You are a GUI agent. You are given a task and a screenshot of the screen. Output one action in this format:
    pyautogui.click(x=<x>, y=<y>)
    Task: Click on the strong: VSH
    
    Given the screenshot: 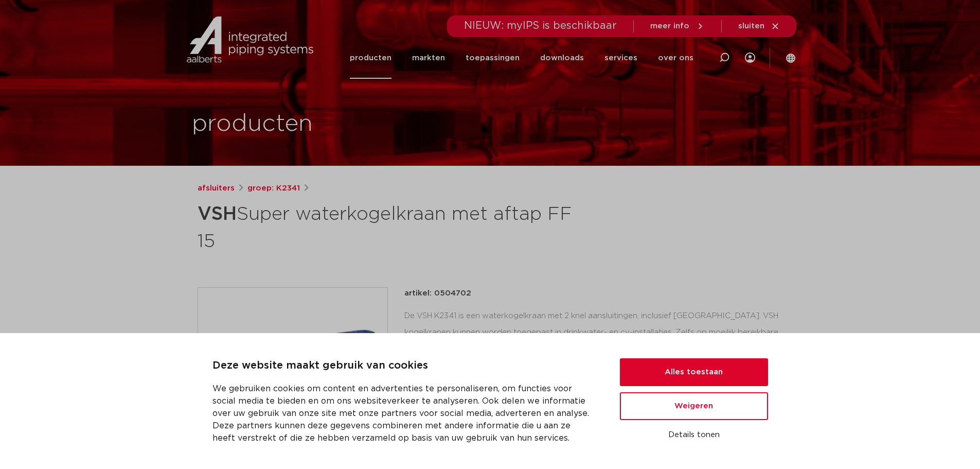 What is the action you would take?
    pyautogui.click(x=217, y=214)
    